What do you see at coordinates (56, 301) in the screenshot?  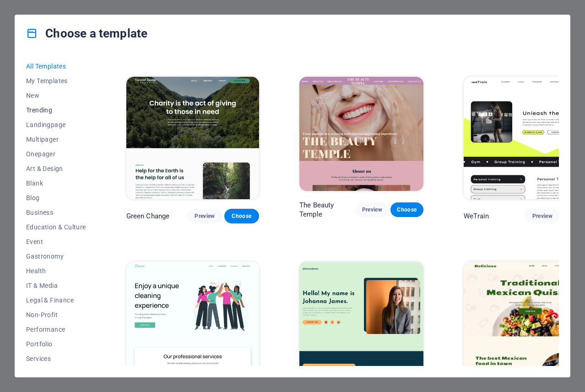 I see `span: Legal & Finance` at bounding box center [56, 301].